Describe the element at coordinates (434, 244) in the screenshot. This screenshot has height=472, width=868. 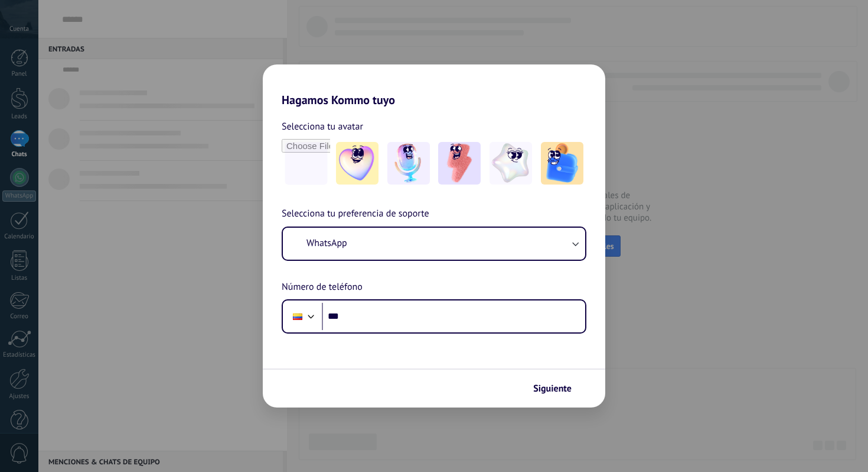
I see `button: WhatsApp` at that location.